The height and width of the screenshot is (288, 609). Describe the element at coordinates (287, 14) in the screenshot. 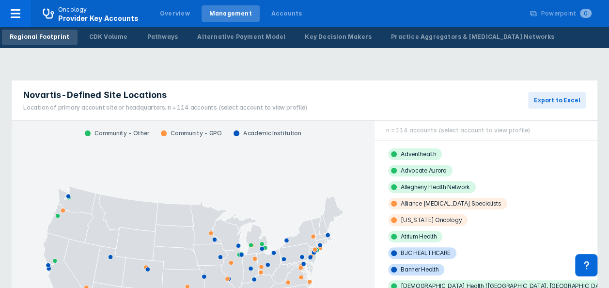

I see `a: Accounts` at that location.